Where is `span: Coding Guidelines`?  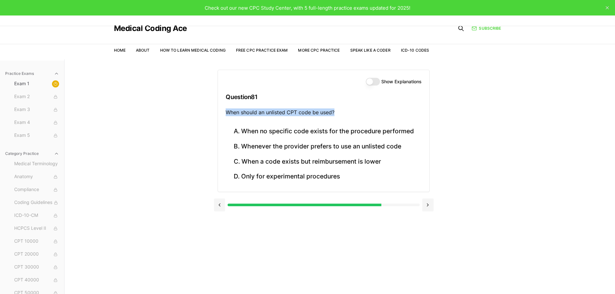 span: Coding Guidelines is located at coordinates (36, 203).